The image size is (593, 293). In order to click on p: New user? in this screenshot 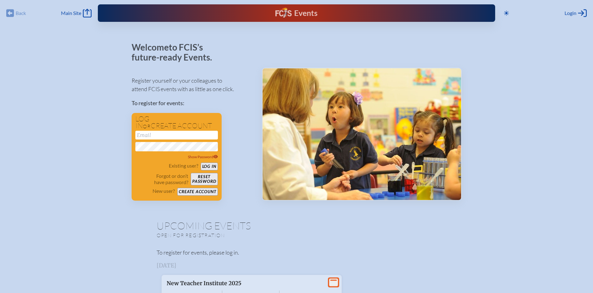, I will do `click(163, 191)`.